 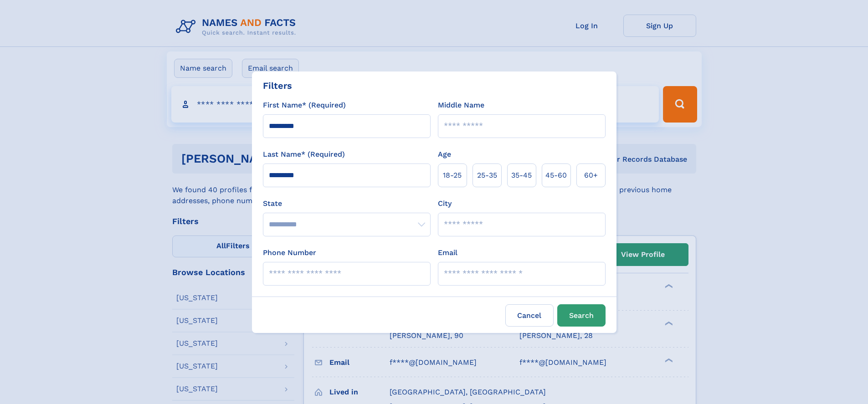 What do you see at coordinates (277, 86) in the screenshot?
I see `div: Filters` at bounding box center [277, 86].